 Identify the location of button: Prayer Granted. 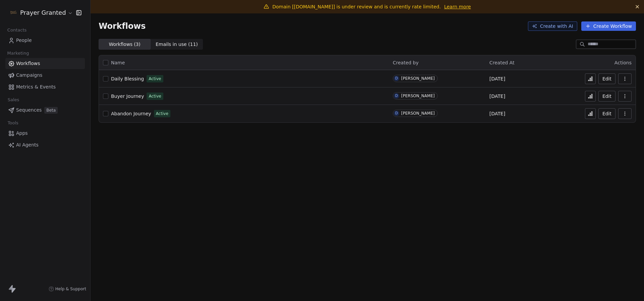
(39, 13).